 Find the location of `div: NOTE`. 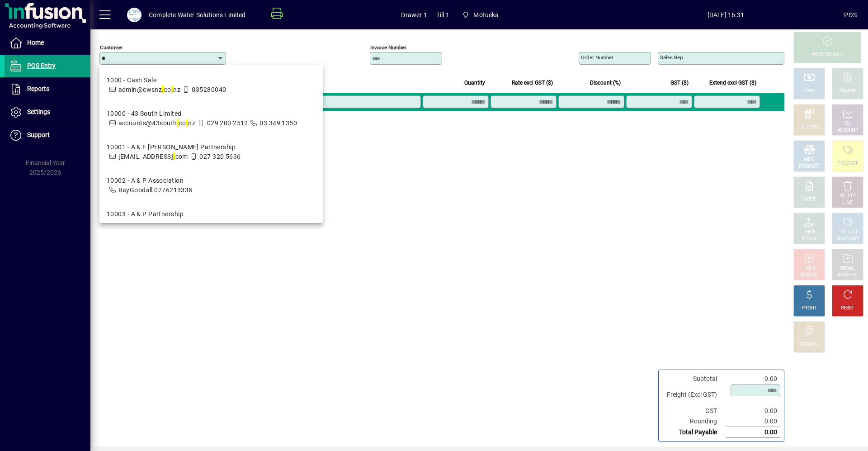

div: NOTE is located at coordinates (809, 200).